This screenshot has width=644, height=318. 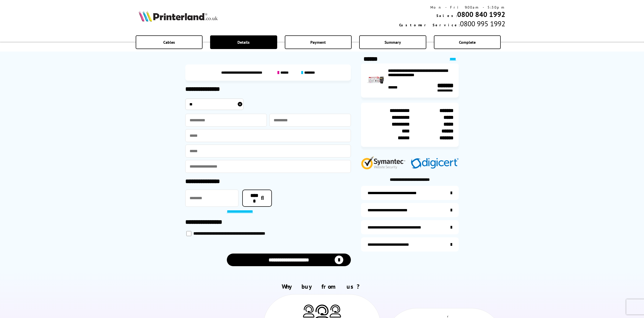 What do you see at coordinates (322, 286) in the screenshot?
I see `h2: Why buy from us?` at bounding box center [322, 286].